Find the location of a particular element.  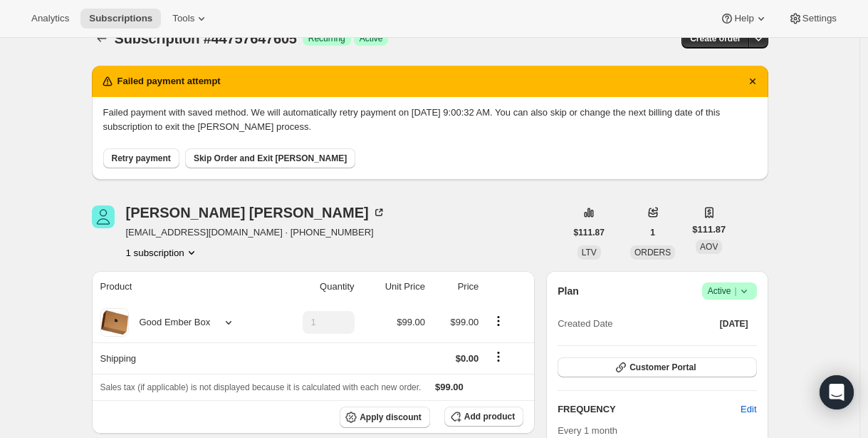

button: Customer Portal is located at coordinates (656, 367).